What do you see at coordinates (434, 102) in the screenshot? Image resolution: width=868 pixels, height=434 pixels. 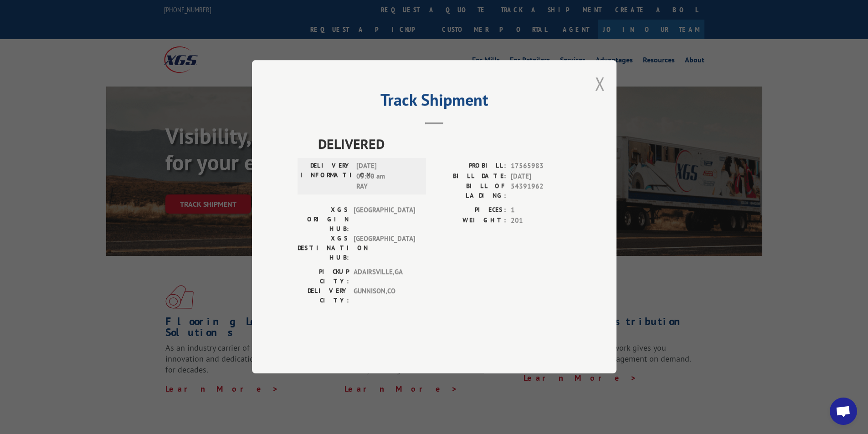 I see `h2: Track Shipment` at bounding box center [434, 102].